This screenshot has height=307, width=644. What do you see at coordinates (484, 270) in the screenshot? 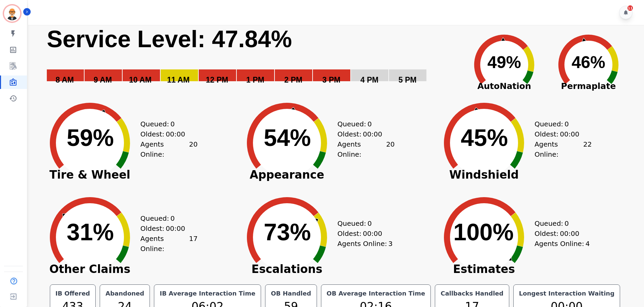
I see `span: Estimates` at bounding box center [484, 270].